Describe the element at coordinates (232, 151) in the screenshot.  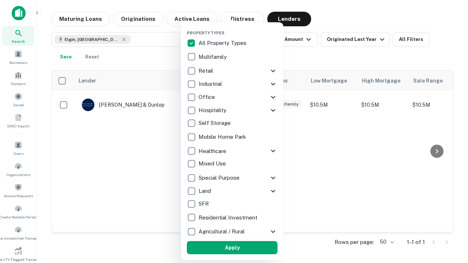
I see `div: Healthcare` at that location.